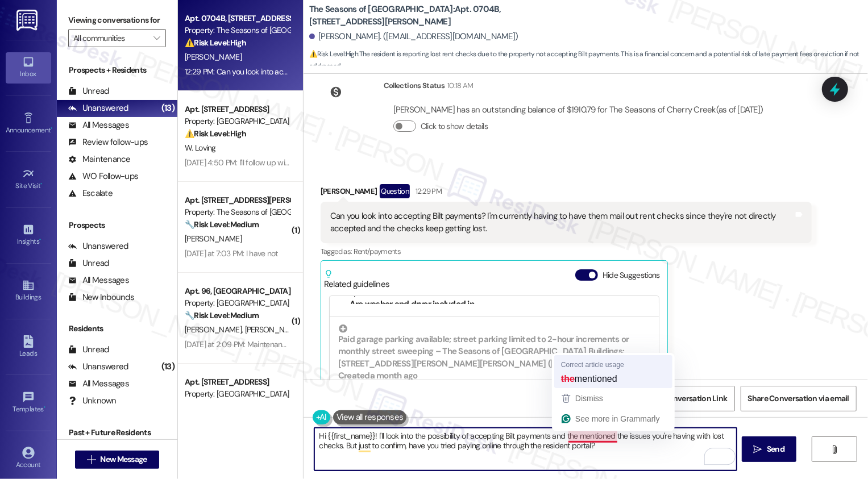 The height and width of the screenshot is (479, 868). I want to click on a: Templates •, so click(28, 403).